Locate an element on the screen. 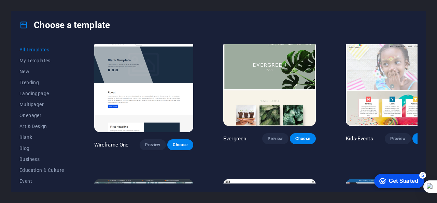  span: Business is located at coordinates (42, 159).